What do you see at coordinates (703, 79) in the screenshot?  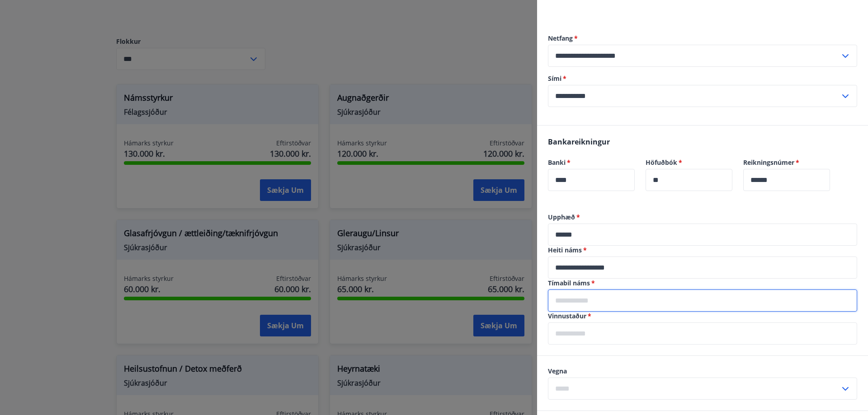 I see `label: Sími` at bounding box center [703, 79].